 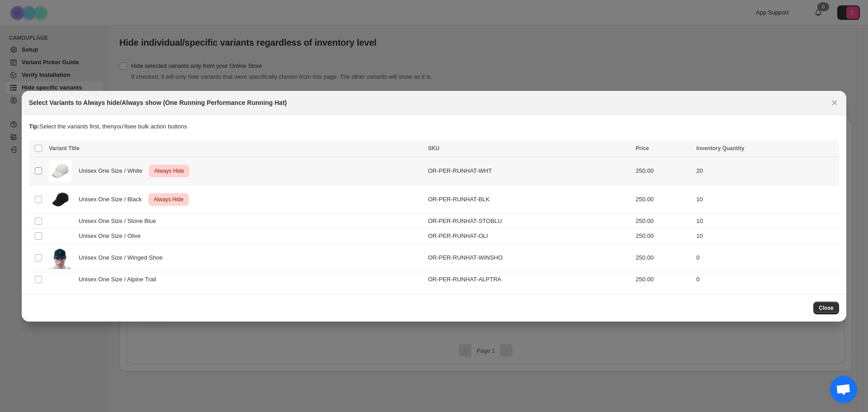 What do you see at coordinates (60, 171) in the screenshot?
I see `img: OR-PER-RUNHAT-WHT.png` at bounding box center [60, 171].